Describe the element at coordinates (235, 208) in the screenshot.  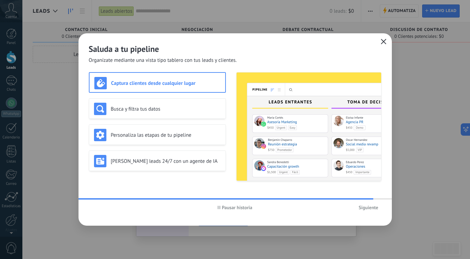
I see `button: Pausar historia` at that location.